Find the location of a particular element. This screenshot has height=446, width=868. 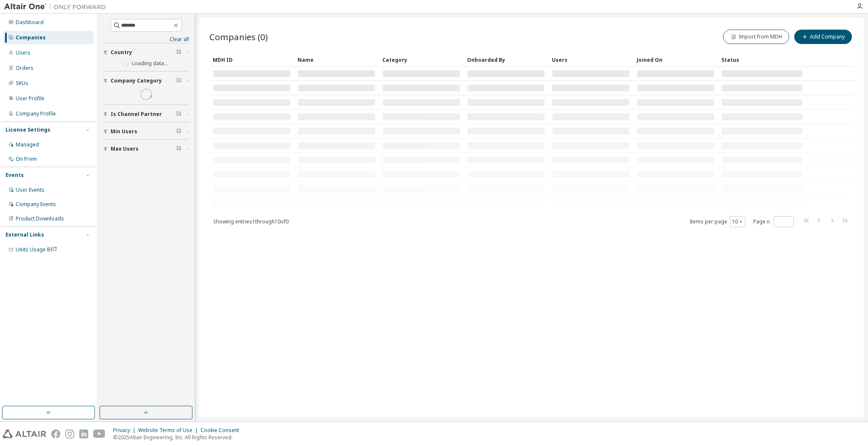

div: Orders is located at coordinates (25, 68).